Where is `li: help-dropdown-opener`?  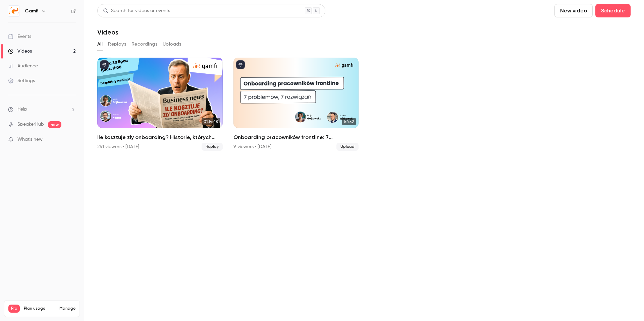
li: help-dropdown-opener is located at coordinates (42, 109).